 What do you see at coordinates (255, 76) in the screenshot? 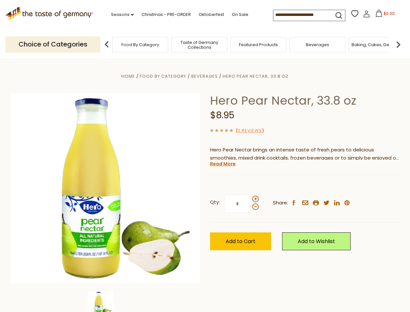
I see `span: Hero Pear Nectar, 33.8 oz` at bounding box center [255, 76].